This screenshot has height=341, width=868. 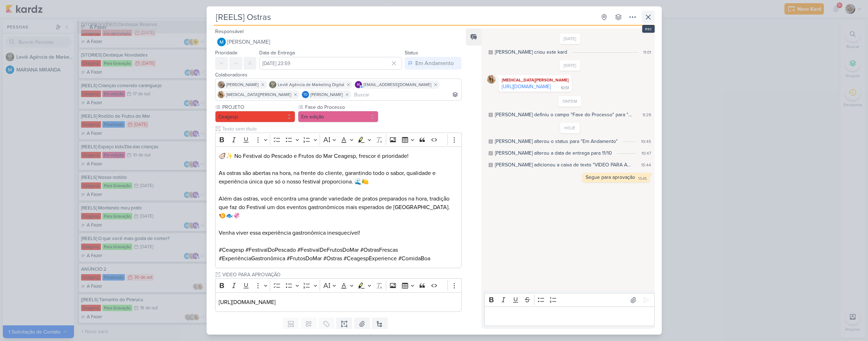 What do you see at coordinates (434, 63) in the screenshot?
I see `div: Em Andamento` at bounding box center [434, 63].